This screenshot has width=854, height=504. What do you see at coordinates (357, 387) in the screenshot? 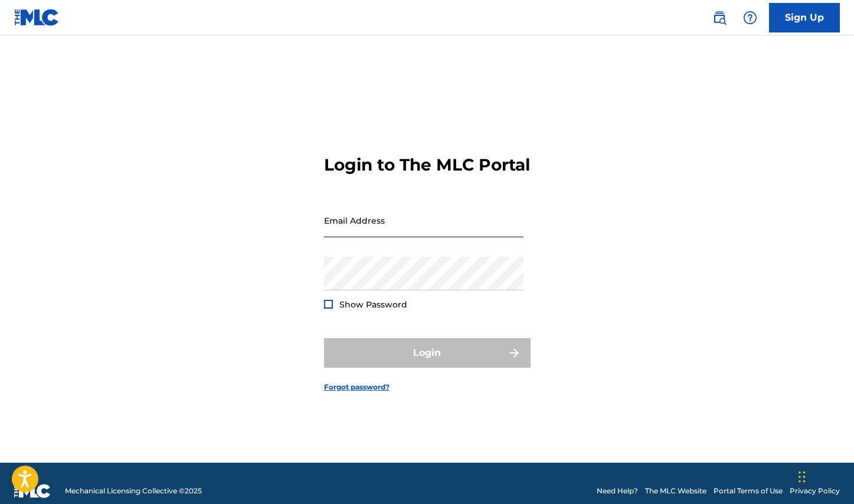
I see `a: Forgot password?` at bounding box center [357, 387].